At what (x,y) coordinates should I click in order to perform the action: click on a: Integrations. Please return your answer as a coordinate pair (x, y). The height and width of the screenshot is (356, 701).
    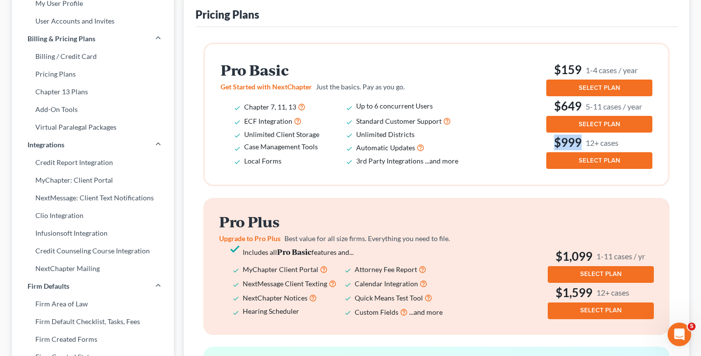
    Looking at the image, I should click on (93, 145).